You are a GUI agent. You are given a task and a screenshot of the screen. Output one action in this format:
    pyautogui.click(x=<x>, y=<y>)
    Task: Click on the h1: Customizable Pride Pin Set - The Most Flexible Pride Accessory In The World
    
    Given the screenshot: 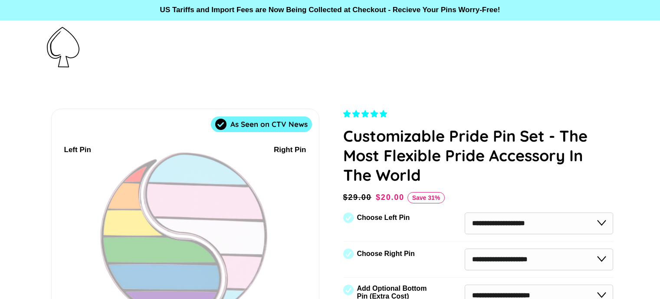 What is the action you would take?
    pyautogui.click(x=478, y=155)
    